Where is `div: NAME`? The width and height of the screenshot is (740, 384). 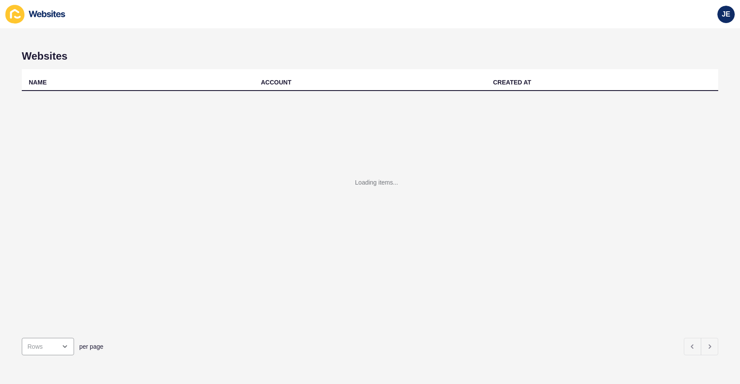
div: NAME is located at coordinates (37, 82).